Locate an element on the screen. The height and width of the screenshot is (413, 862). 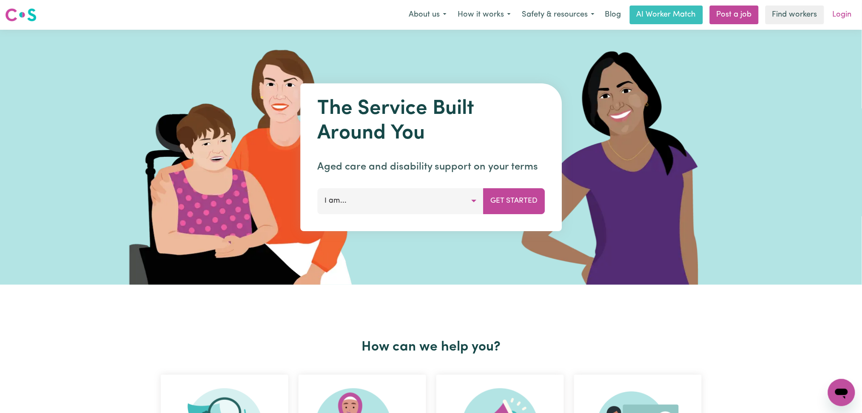
h2: How can we help you? is located at coordinates (431, 347).